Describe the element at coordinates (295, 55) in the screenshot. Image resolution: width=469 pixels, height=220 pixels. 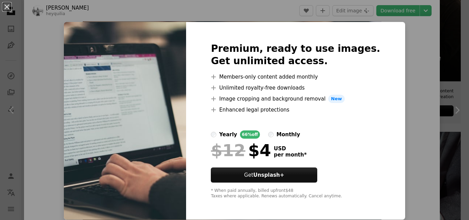
I see `h2: Premium, ready to use images. Get unlimited access.` at that location.